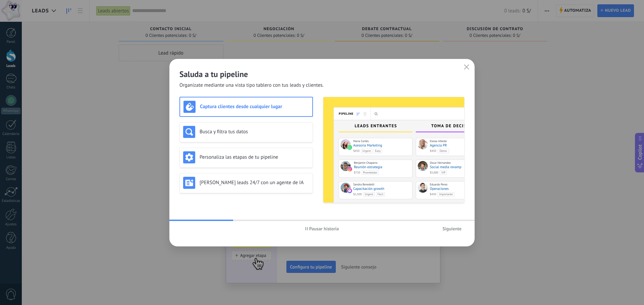 The image size is (644, 305). Describe the element at coordinates (254, 157) in the screenshot. I see `h3: Personaliza las etapas de tu pipeline` at that location.